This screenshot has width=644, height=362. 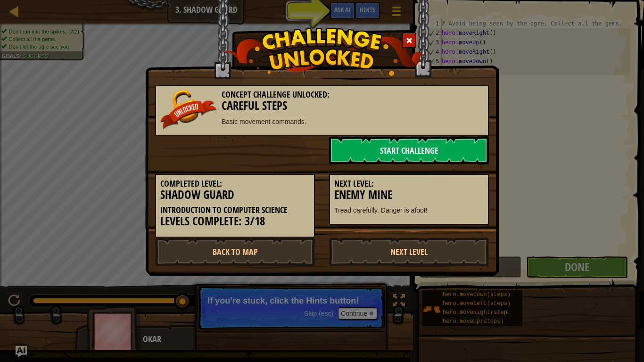 What do you see at coordinates (235, 195) in the screenshot?
I see `h3: Shadow Guard` at bounding box center [235, 195].